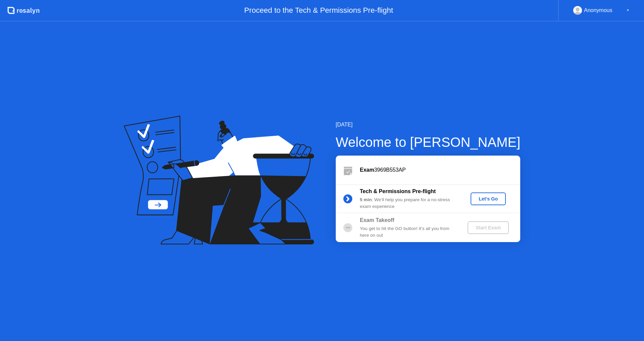  Describe the element at coordinates (398, 191) in the screenshot. I see `b: Tech & Permissions Pre-flight` at that location.